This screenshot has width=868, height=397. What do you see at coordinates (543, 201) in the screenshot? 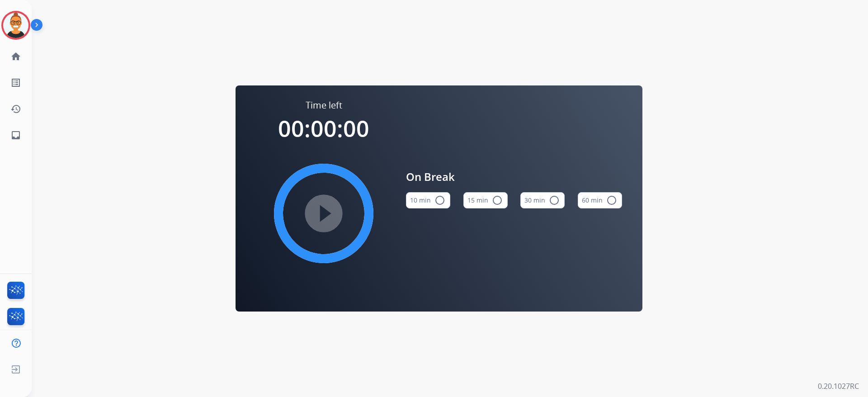
I see `button: 30 min` at bounding box center [543, 201].